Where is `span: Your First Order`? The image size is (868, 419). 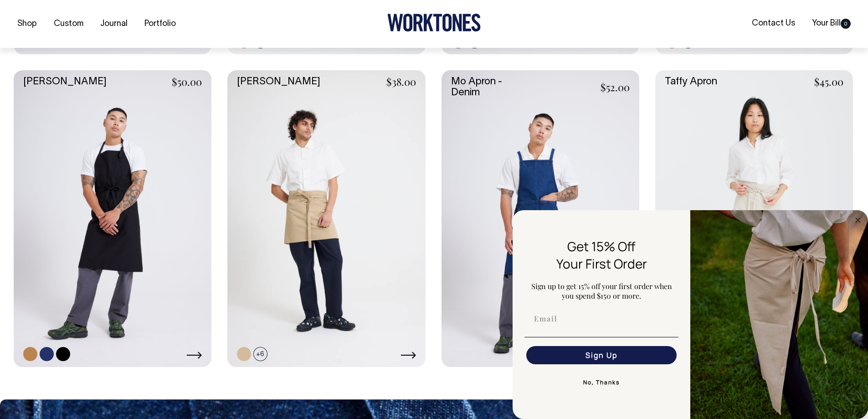
span: Your First Order is located at coordinates (602, 263).